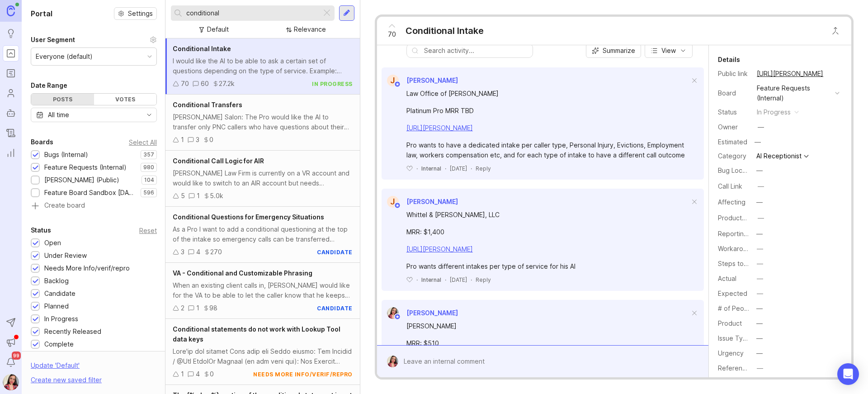 This screenshot has height=394, width=868. Describe the element at coordinates (263, 234) in the screenshot. I see `div: As a Pro I want to add a conditional questioning at the top of the intake so emergency calls can ...` at that location.